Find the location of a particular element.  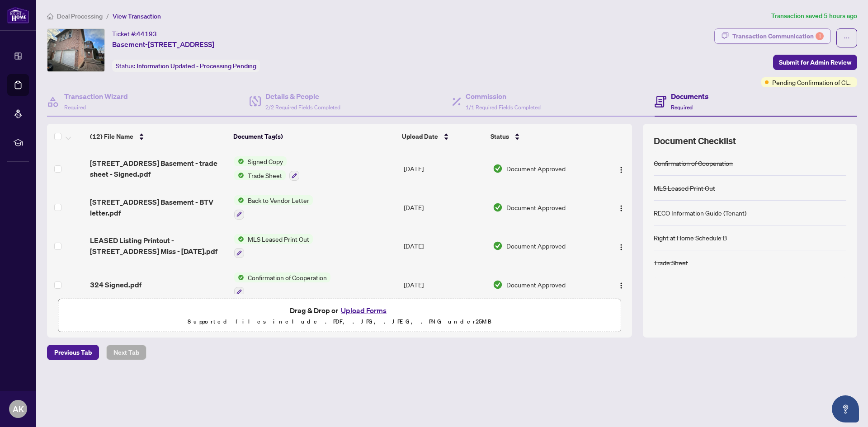

span: 324 Signed.pdf is located at coordinates (116, 285).